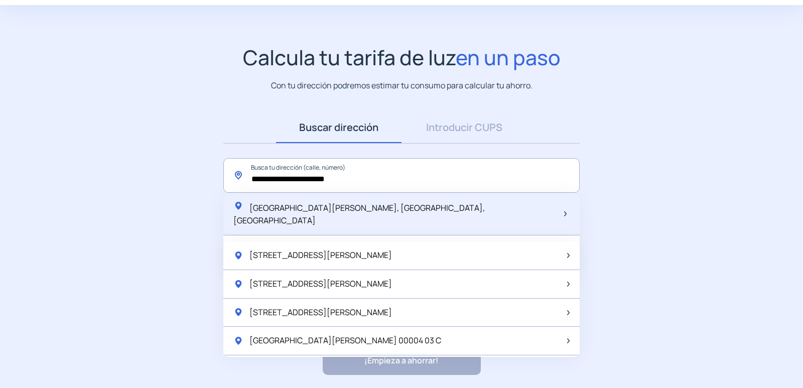  Describe the element at coordinates (402, 57) in the screenshot. I see `h1: Calcula tu tarifa de luz` at that location.